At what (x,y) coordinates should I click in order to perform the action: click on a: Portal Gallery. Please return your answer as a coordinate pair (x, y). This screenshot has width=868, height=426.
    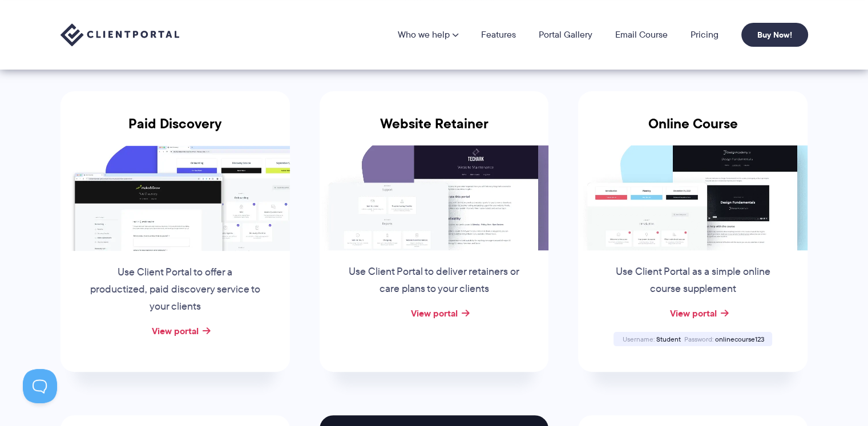
    Looking at the image, I should click on (566, 35).